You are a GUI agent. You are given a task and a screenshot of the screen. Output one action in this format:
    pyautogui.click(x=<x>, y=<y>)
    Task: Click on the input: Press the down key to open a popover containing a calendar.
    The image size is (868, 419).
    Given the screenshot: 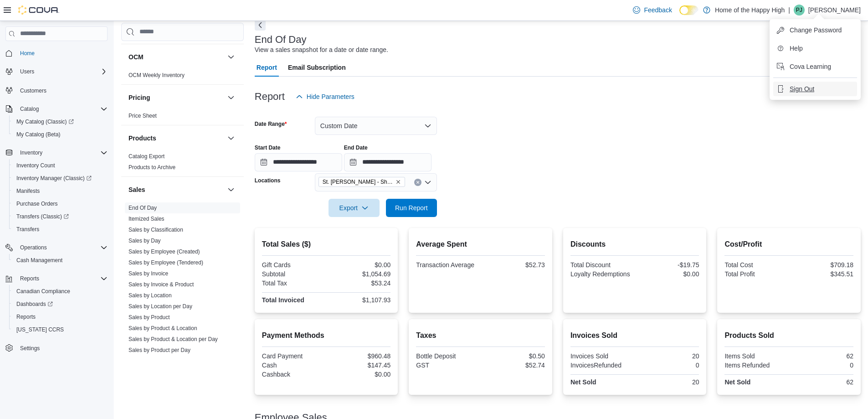 What is the action you would take?
    pyautogui.click(x=388, y=162)
    